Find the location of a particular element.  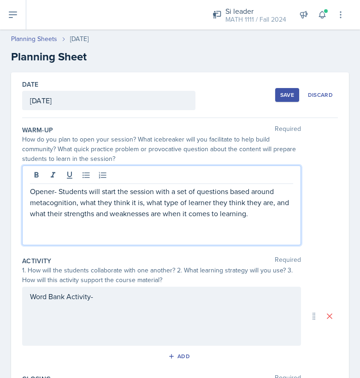

div: Add is located at coordinates (180, 356).